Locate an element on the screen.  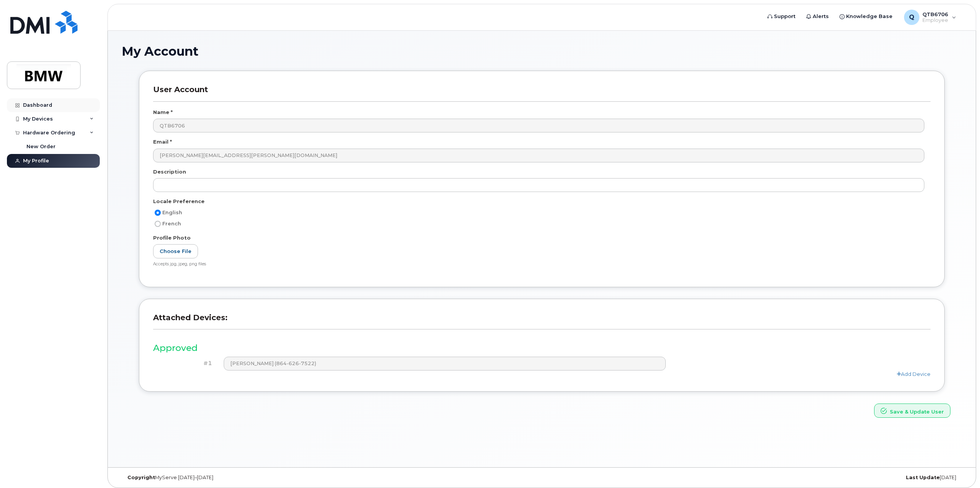
strong: Copyright is located at coordinates (141, 477).